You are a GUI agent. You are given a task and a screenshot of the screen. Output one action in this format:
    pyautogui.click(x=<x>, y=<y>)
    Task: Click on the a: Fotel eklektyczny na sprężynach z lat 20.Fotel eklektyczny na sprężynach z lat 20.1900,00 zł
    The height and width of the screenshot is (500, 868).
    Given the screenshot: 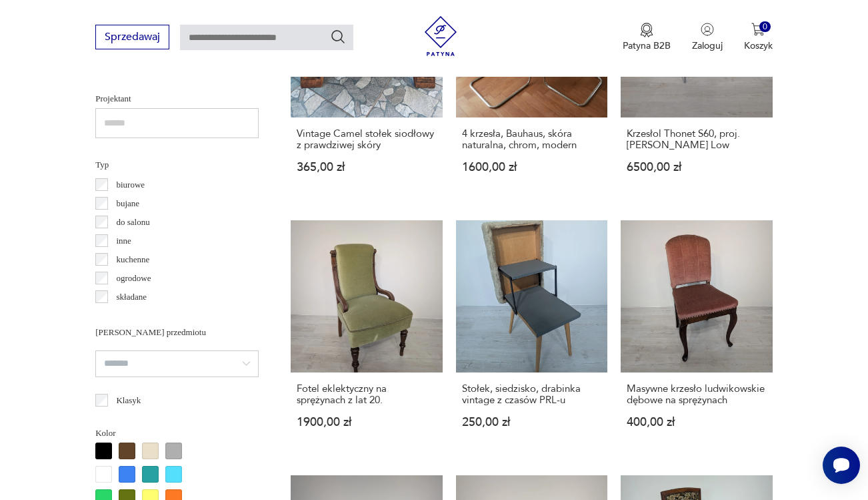 What is the action you would take?
    pyautogui.click(x=367, y=337)
    